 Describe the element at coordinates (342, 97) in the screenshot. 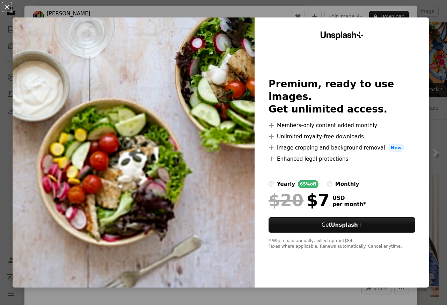

I see `h2: Premium, ready to use images. Get unlimited access.` at that location.